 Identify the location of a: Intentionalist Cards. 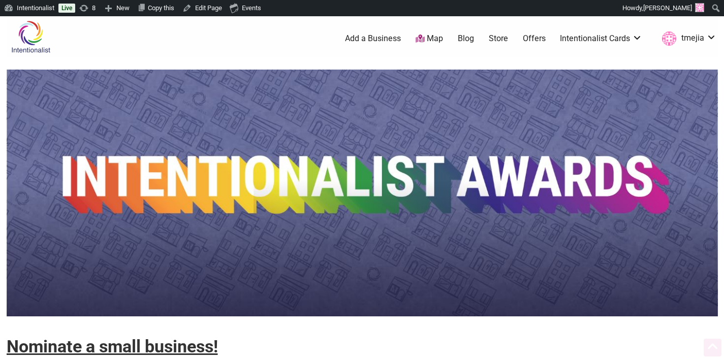
(601, 39).